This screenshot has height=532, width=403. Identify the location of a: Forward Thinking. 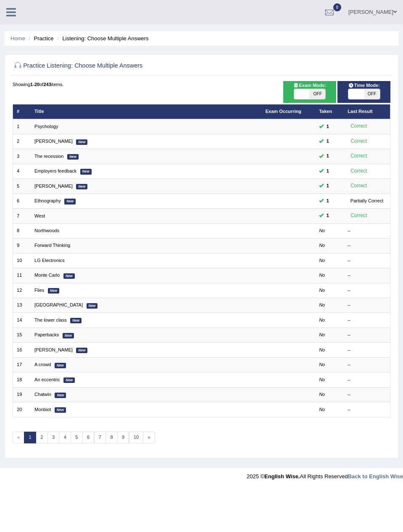
(52, 245).